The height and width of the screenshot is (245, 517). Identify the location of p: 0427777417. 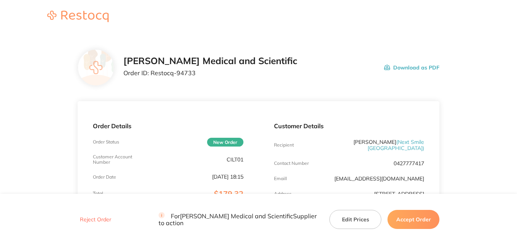
(409, 164).